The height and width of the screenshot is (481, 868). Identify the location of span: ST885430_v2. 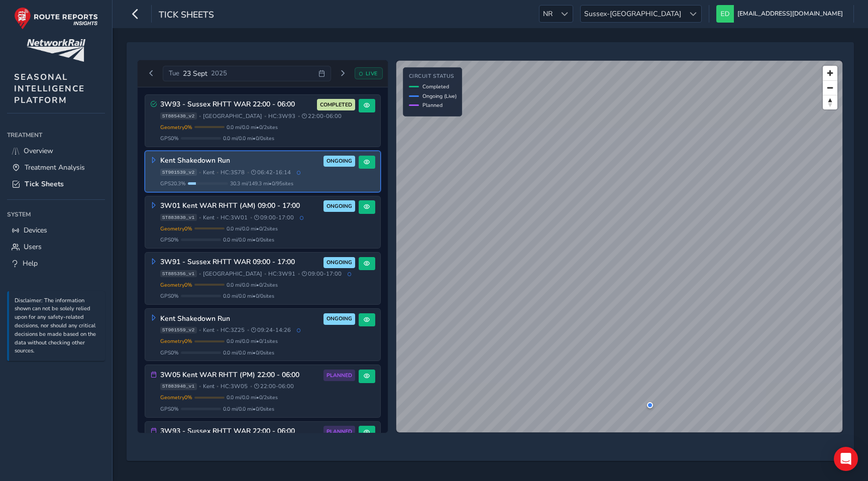
(179, 116).